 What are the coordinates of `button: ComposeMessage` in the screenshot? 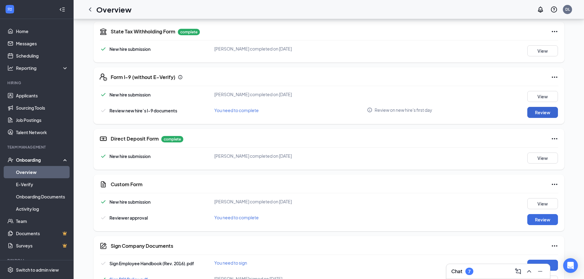 It's located at (518, 272).